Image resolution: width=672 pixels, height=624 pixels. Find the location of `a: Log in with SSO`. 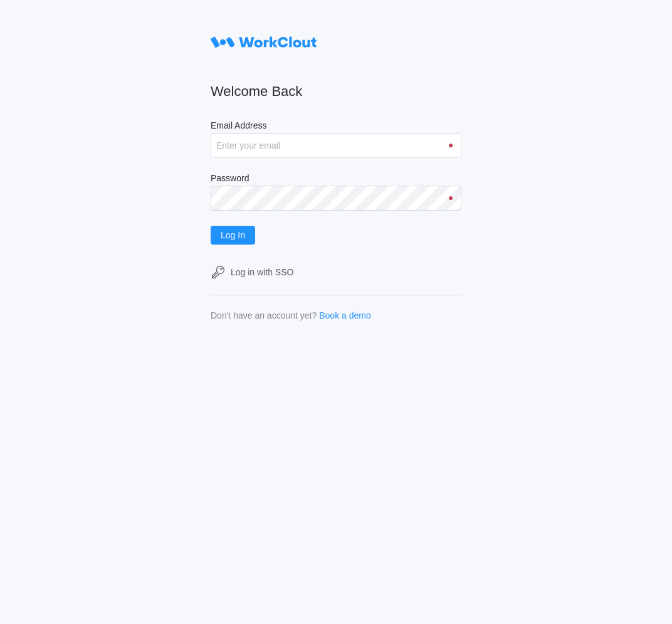

a: Log in with SSO is located at coordinates (336, 272).